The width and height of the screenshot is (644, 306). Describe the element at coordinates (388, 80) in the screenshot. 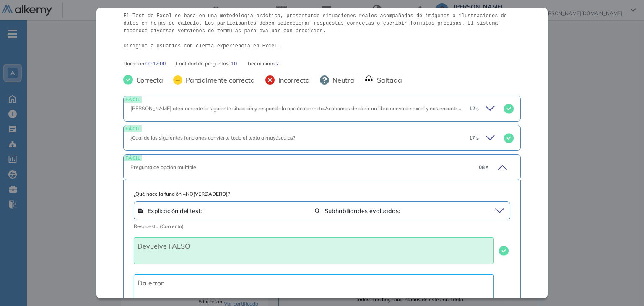

I see `span: Saltada` at that location.